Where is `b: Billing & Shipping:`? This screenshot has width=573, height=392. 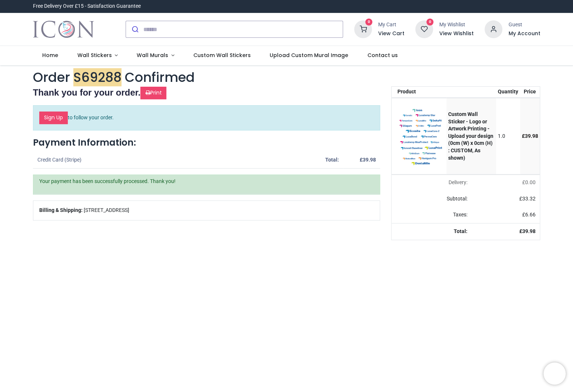 b: Billing & Shipping: is located at coordinates (61, 210).